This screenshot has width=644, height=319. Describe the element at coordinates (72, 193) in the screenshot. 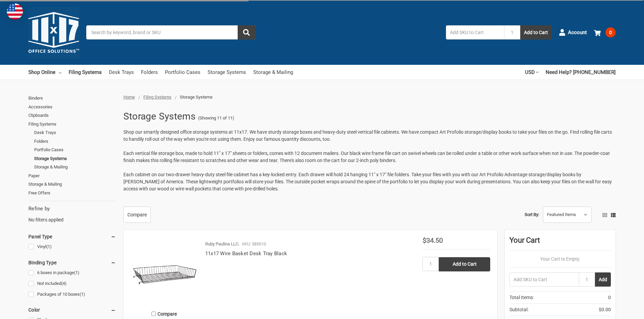

I see `a: Free Offers` at that location.